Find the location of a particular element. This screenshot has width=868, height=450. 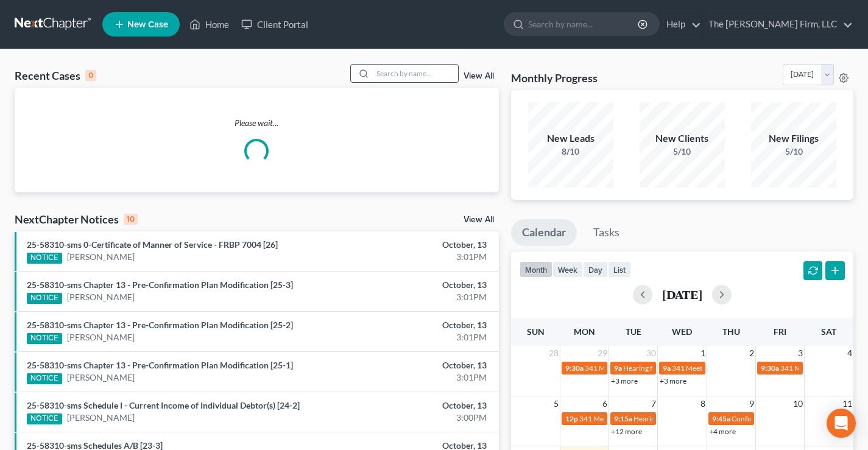

div: 10 is located at coordinates (130, 219).